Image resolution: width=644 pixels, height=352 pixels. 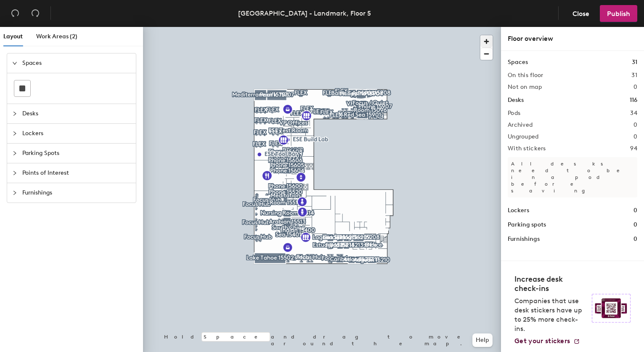 What do you see at coordinates (483, 340) in the screenshot?
I see `button: Help` at bounding box center [483, 340].